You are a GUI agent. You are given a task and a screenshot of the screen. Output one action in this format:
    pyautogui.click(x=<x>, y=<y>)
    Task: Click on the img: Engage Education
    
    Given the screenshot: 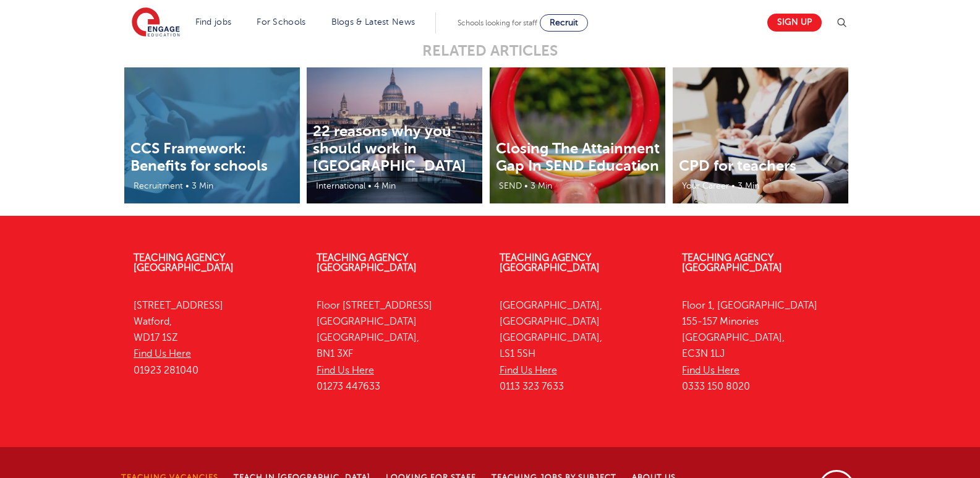 What is the action you would take?
    pyautogui.click(x=156, y=23)
    